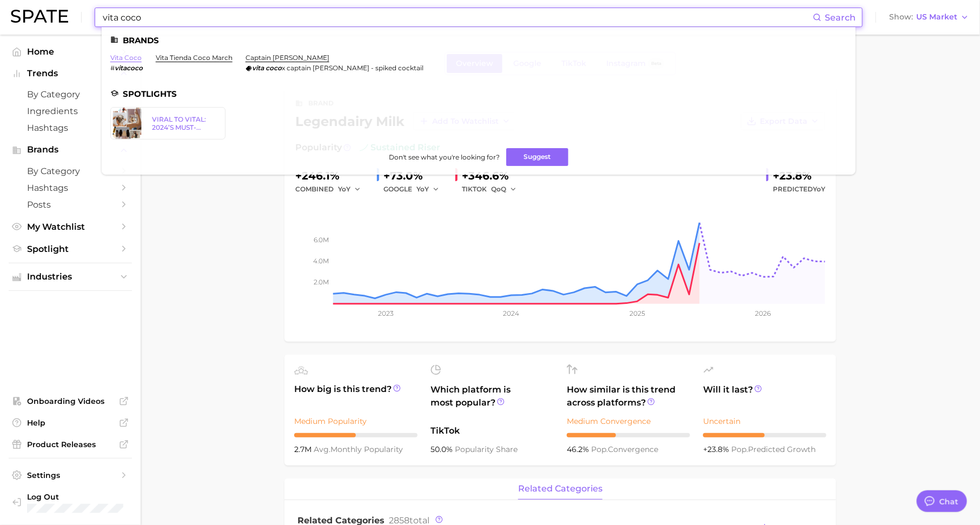 The height and width of the screenshot is (525, 980). What do you see at coordinates (628, 436) in the screenshot?
I see `div: 4 / 10` at bounding box center [628, 436].